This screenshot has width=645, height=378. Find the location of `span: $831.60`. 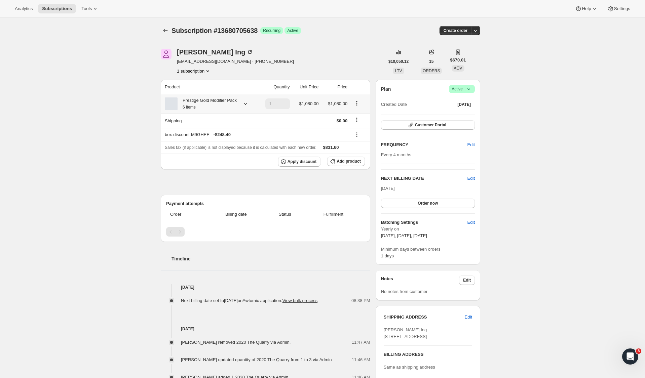

span: $831.60 is located at coordinates (331, 147).